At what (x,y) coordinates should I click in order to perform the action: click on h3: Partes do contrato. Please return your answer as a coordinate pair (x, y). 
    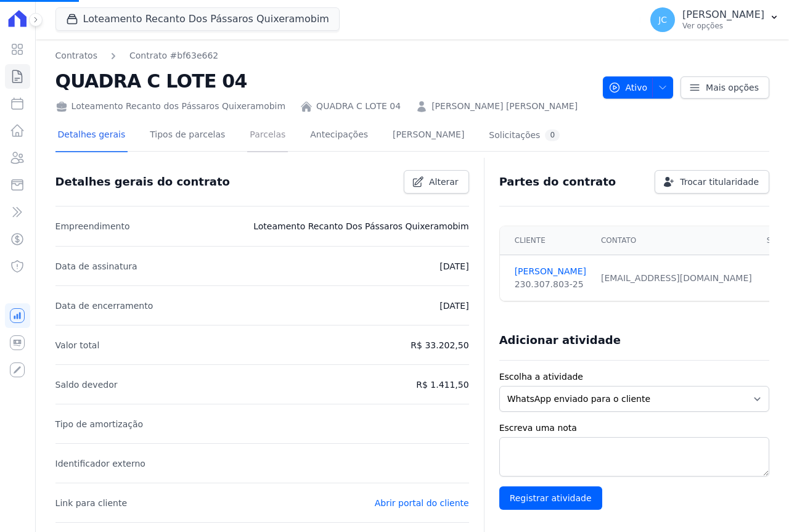
    Looking at the image, I should click on (558, 181).